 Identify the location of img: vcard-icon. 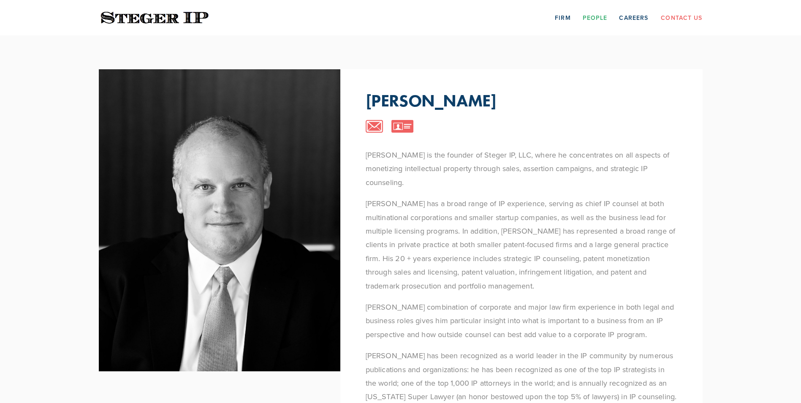
(403, 126).